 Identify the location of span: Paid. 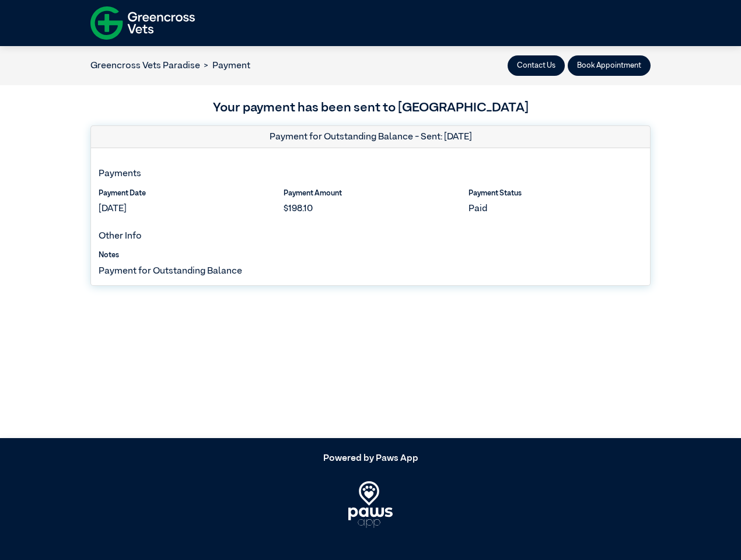
(478, 209).